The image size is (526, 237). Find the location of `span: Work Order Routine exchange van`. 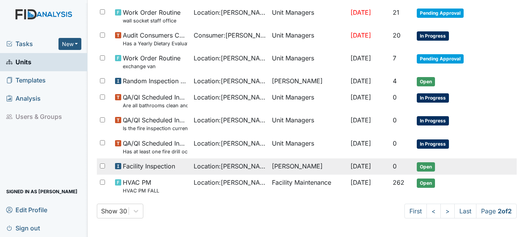

span: Work Order Routine exchange van is located at coordinates (152, 62).